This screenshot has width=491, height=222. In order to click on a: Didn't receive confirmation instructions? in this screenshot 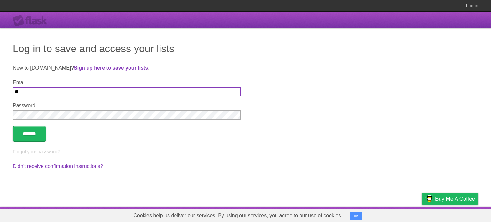, I will do `click(58, 166)`.